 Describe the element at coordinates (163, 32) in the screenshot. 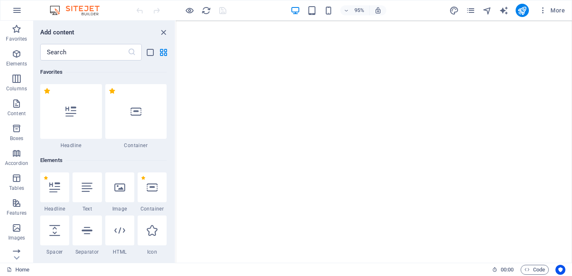

I see `button: close panel` at that location.